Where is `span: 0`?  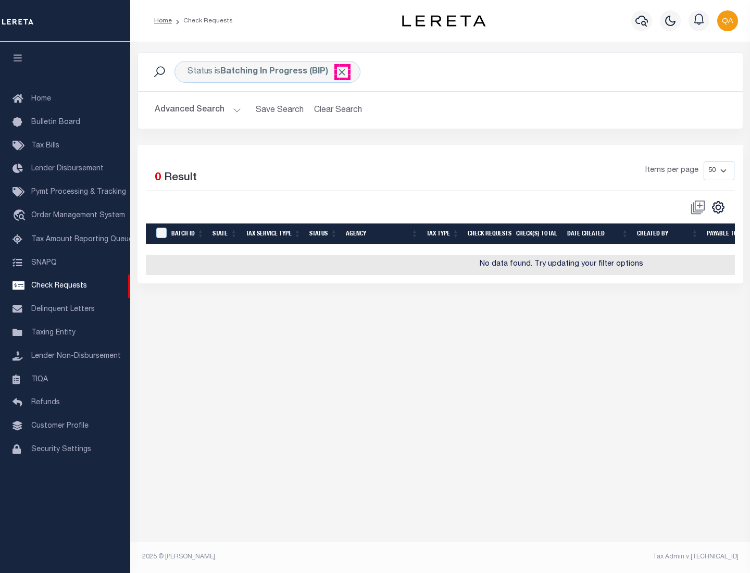
span: 0 is located at coordinates (158, 178).